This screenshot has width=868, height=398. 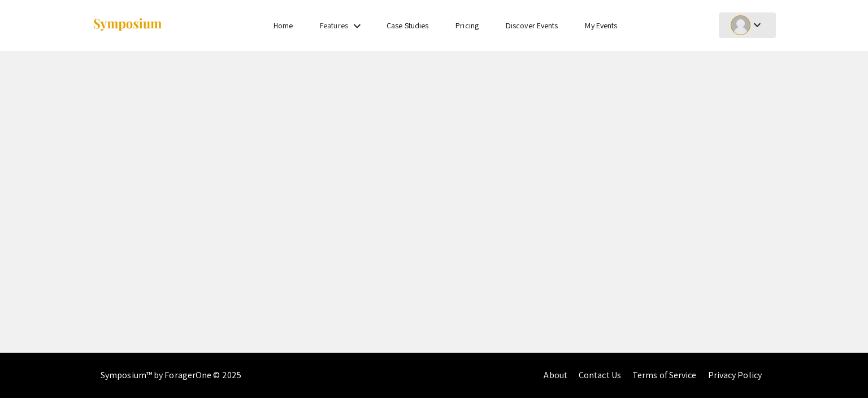 What do you see at coordinates (284, 26) in the screenshot?
I see `a: Home` at bounding box center [284, 26].